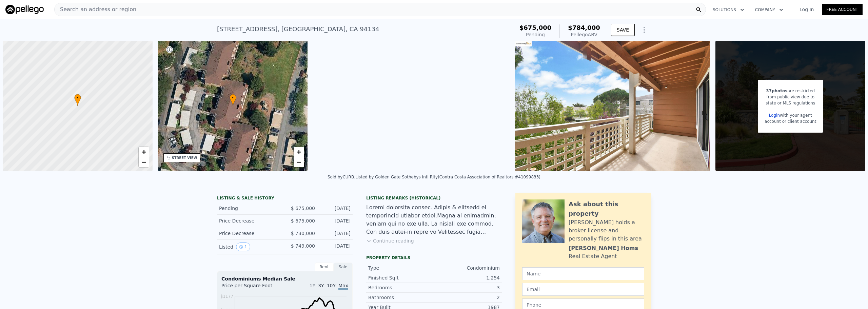 The width and height of the screenshot is (868, 309). Describe the element at coordinates (583, 289) in the screenshot. I see `input: Email` at that location.